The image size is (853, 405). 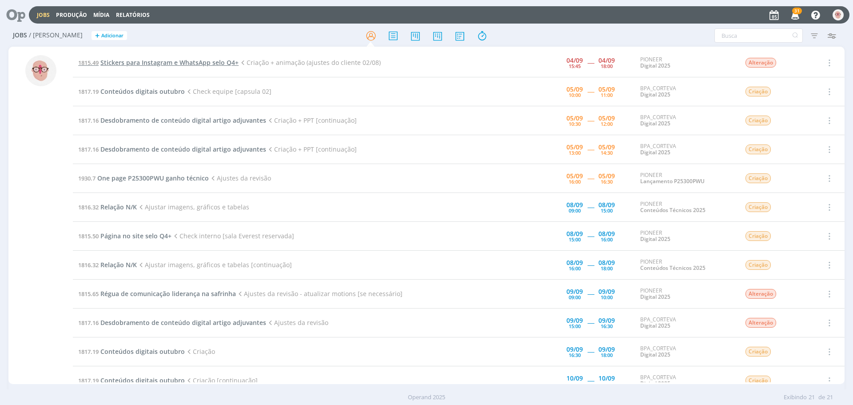 I want to click on a: 1930.7One page P25300PWU ganho técnico, so click(x=144, y=178).